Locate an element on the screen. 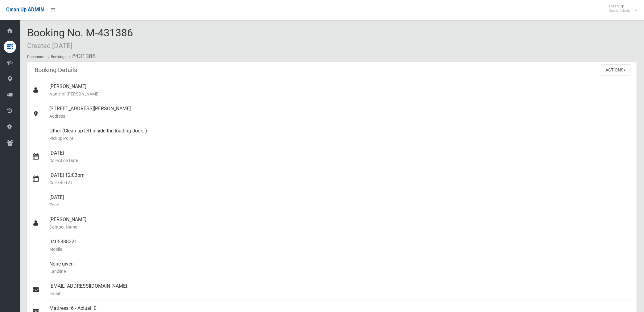 Image resolution: width=644 pixels, height=312 pixels. li: #431386 is located at coordinates (82, 56).